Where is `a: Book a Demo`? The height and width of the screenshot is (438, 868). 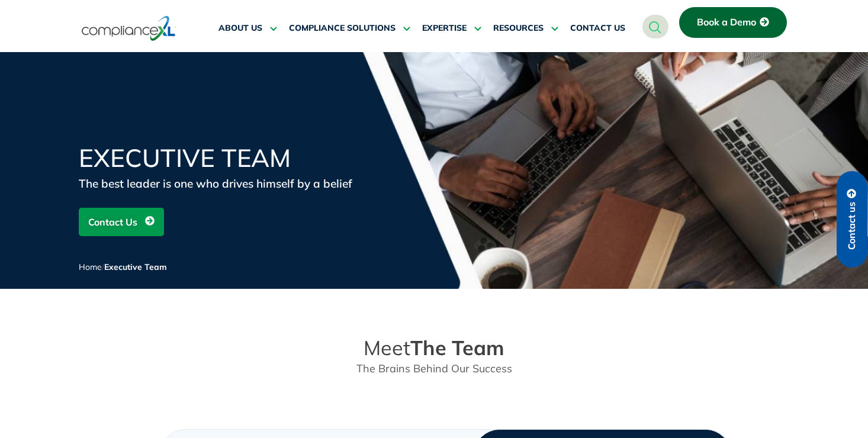 a: Book a Demo is located at coordinates (733, 23).